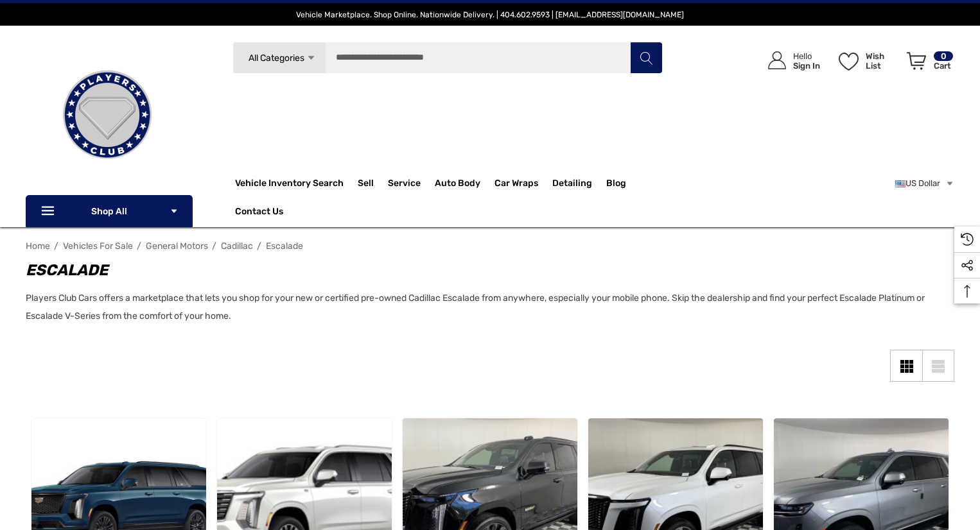 The width and height of the screenshot is (980, 530). What do you see at coordinates (98, 245) in the screenshot?
I see `span: Vehicles For Sale` at bounding box center [98, 245].